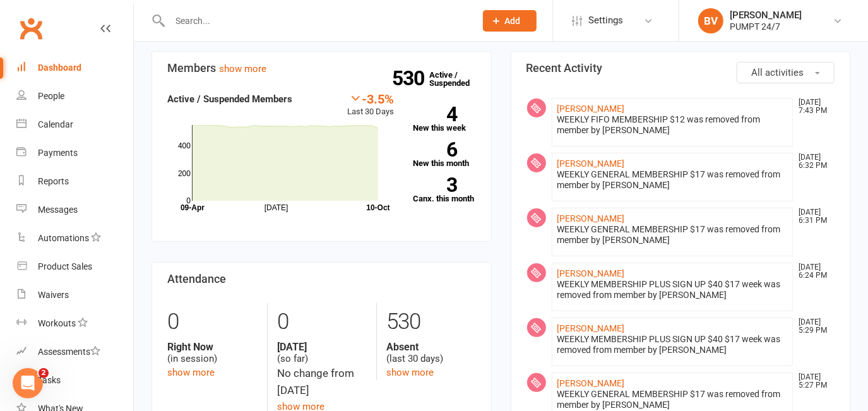  What do you see at coordinates (74, 266) in the screenshot?
I see `a: Product Sales` at bounding box center [74, 266].